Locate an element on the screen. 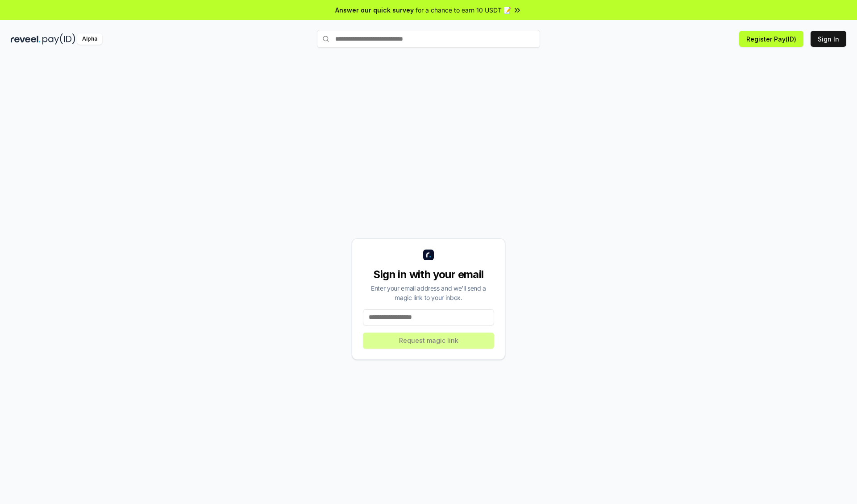 The width and height of the screenshot is (857, 504). span: Answer our quick survey is located at coordinates (375, 10).